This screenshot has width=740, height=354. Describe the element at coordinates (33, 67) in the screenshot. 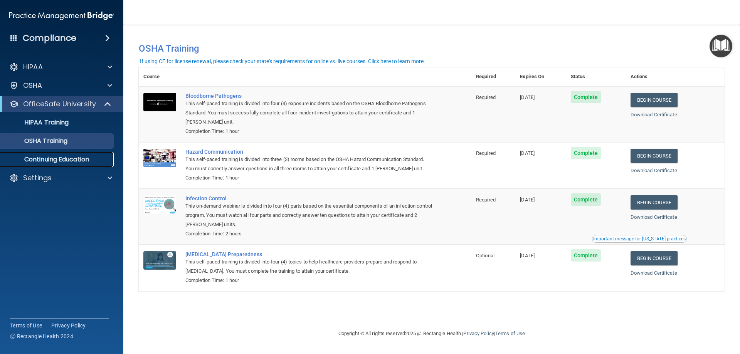

I see `p: HIPAA` at that location.